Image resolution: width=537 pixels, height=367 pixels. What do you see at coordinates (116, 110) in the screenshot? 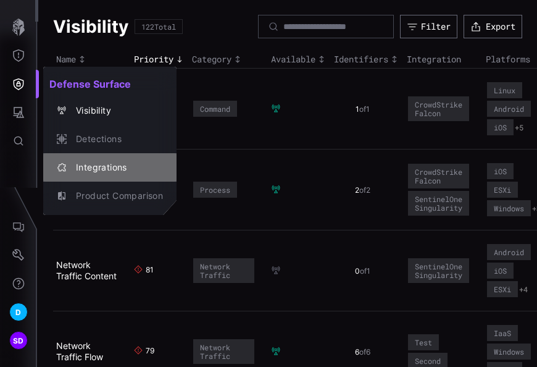
I see `div: Visibility` at bounding box center [116, 110].